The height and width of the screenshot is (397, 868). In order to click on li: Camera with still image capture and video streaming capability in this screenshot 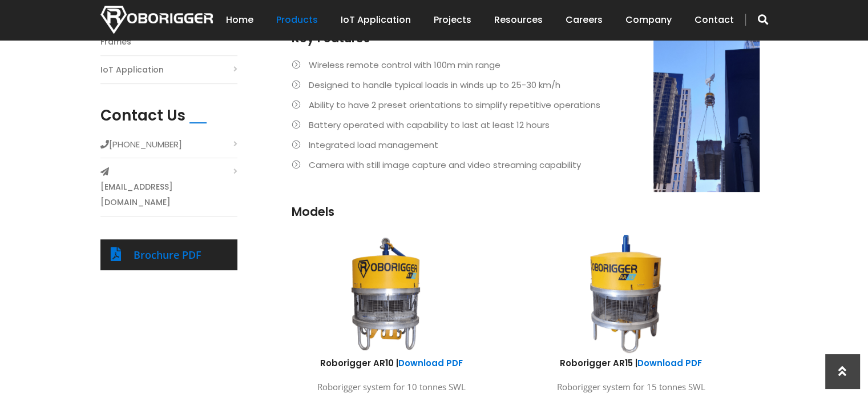, I will do `click(526, 165)`.